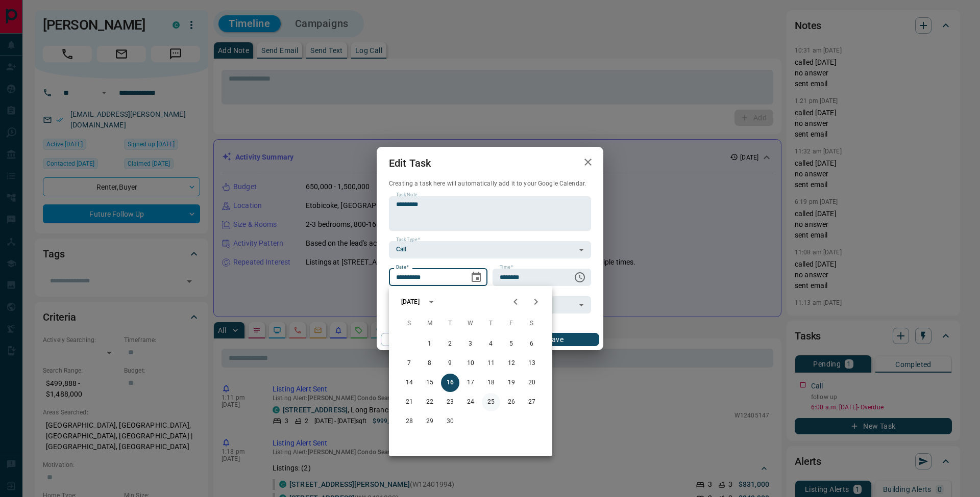 The image size is (980, 497). Describe the element at coordinates (450, 324) in the screenshot. I see `span: Tuesday` at that location.